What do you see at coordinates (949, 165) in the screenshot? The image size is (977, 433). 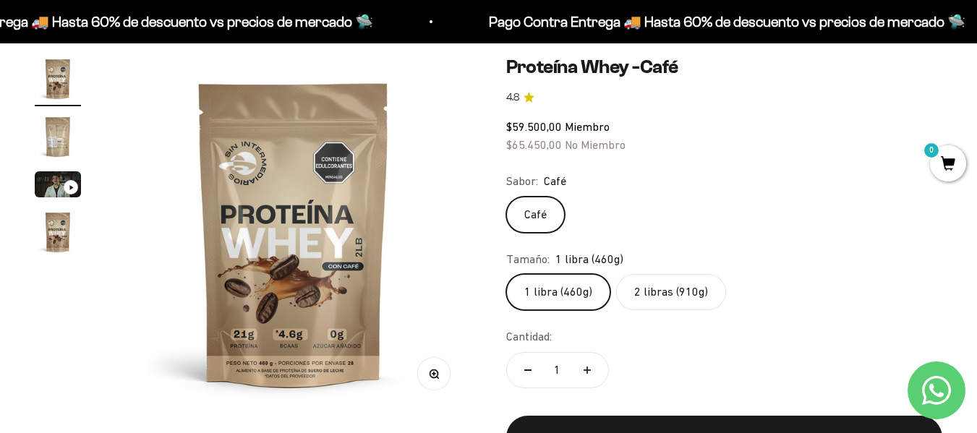 I see `a: 0` at bounding box center [949, 165].